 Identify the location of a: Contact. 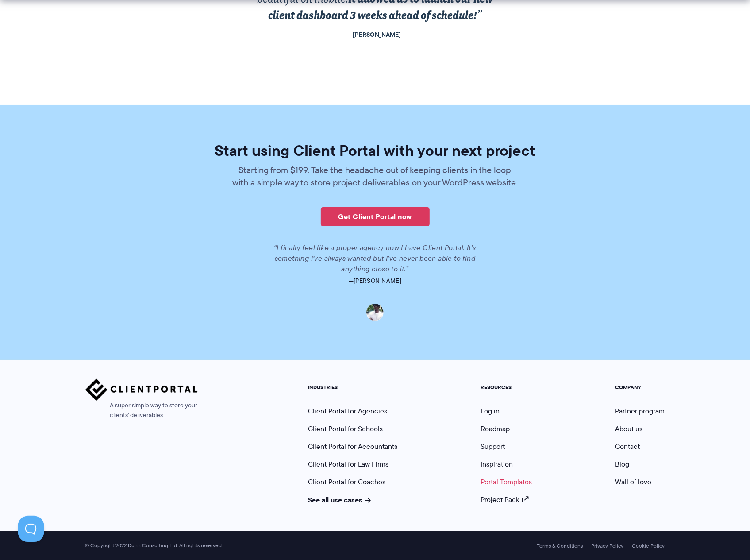
(628, 446).